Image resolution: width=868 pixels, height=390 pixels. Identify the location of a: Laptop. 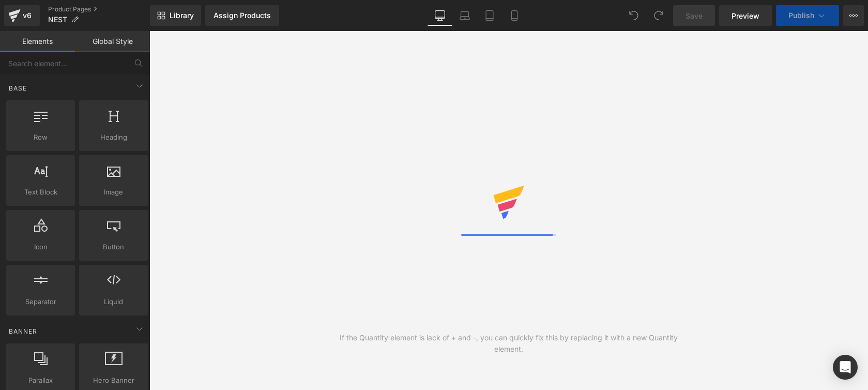
(465, 16).